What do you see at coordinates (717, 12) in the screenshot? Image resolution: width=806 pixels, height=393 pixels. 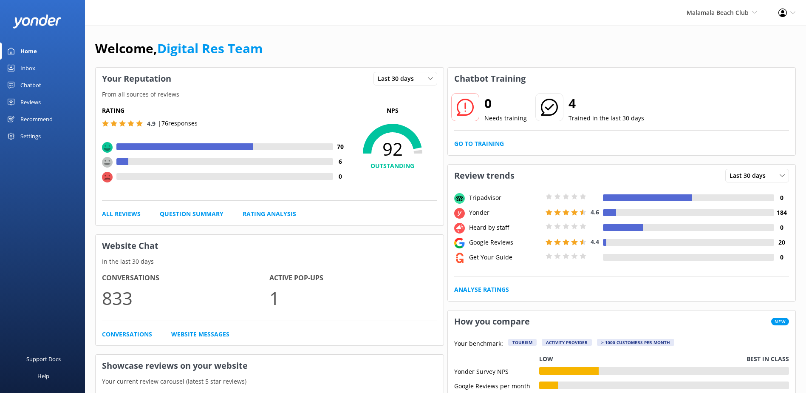 I see `span: Malamala Beach Club` at bounding box center [717, 12].